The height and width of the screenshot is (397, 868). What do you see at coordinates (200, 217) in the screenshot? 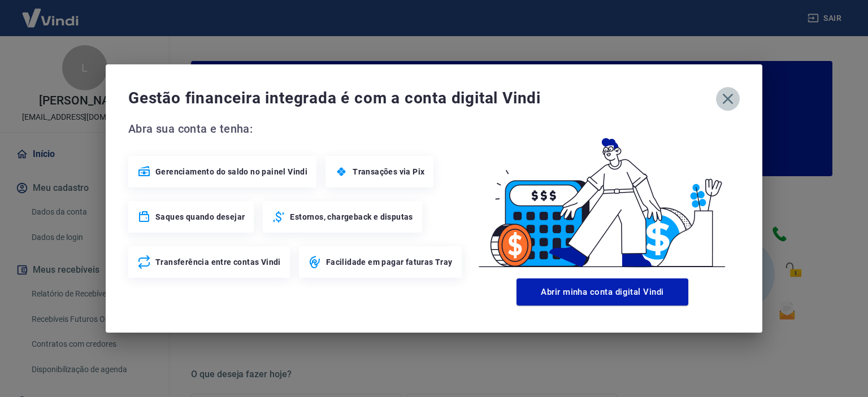
I see `span: Saques quando desejar` at bounding box center [200, 217].